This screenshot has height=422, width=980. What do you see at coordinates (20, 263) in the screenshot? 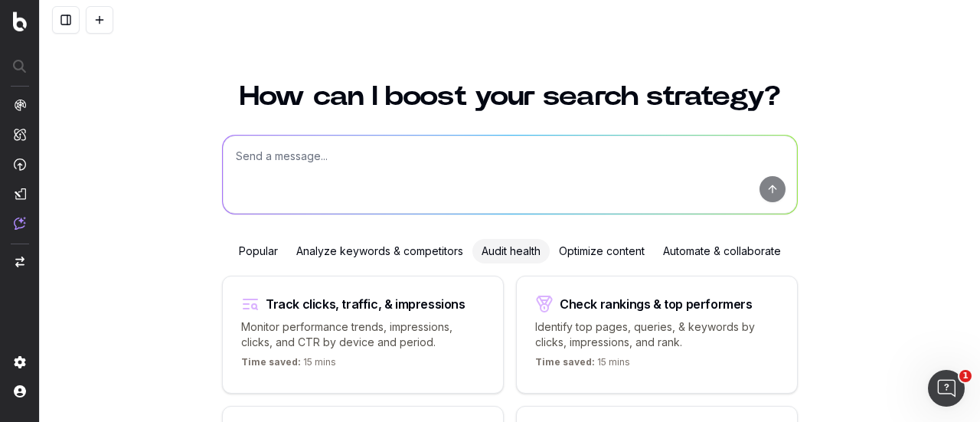
I see `img: Switch project` at bounding box center [20, 263].